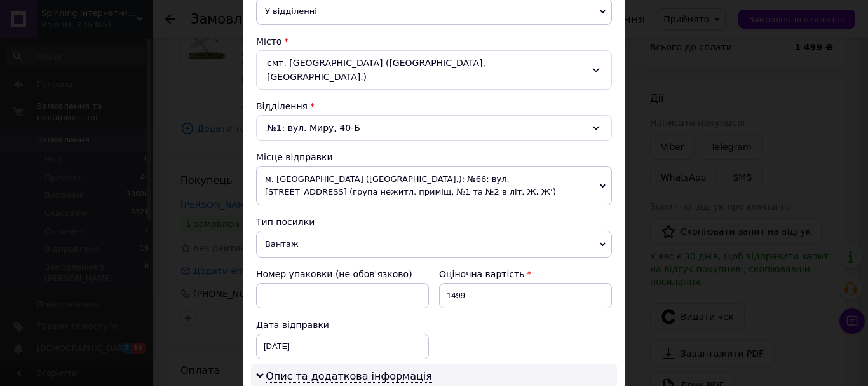 This screenshot has height=386, width=868. Describe the element at coordinates (285, 222) in the screenshot. I see `span: Тип посилки` at that location.